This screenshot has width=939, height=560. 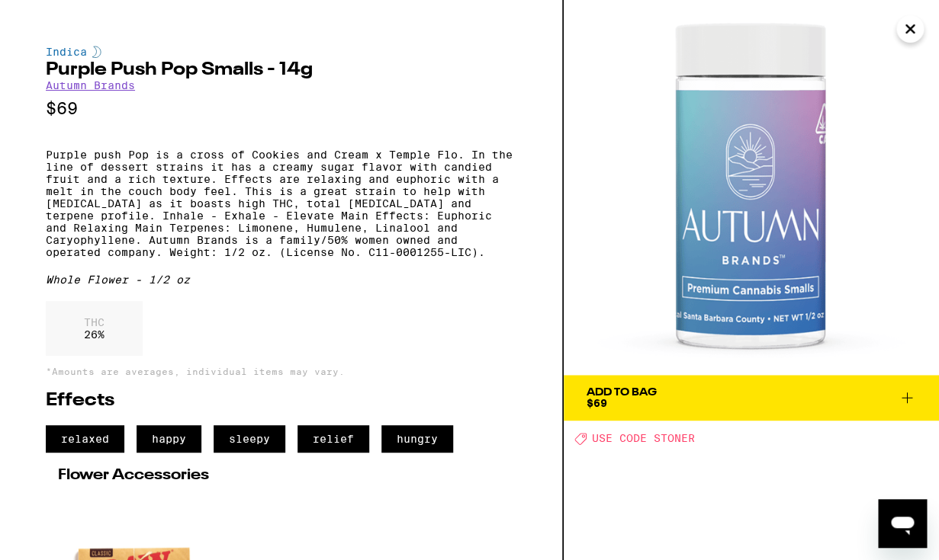 I want to click on button: Add To Bag$69, so click(x=751, y=398).